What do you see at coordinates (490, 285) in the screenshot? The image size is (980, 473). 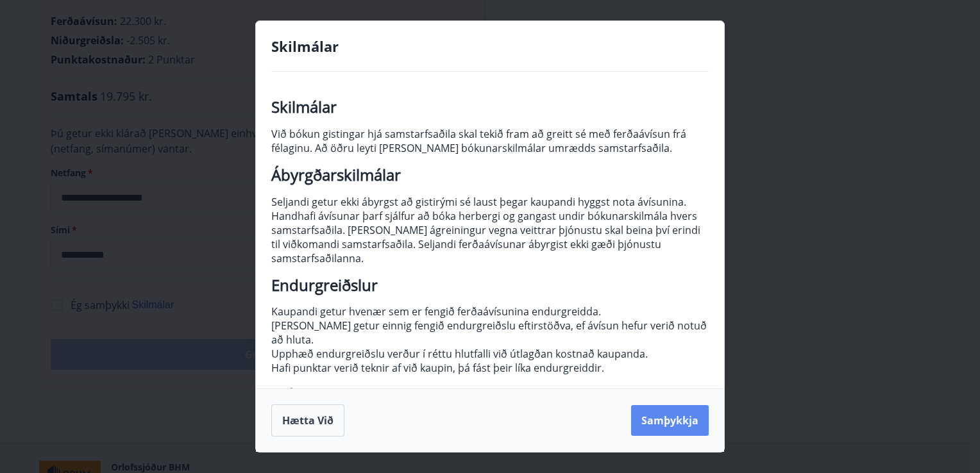 I see `h2: Endurgreiðslur` at bounding box center [490, 285].